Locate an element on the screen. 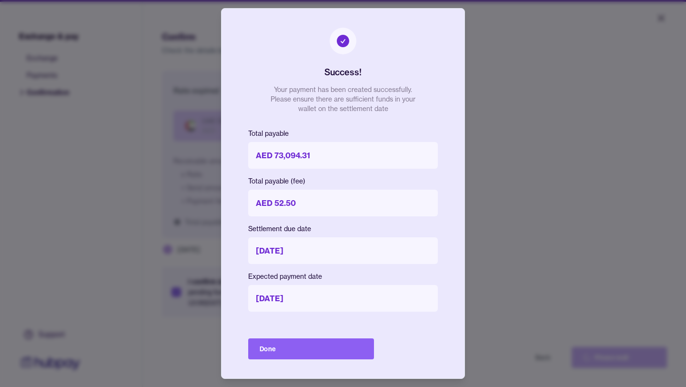  p: Expected payment date is located at coordinates (343, 276).